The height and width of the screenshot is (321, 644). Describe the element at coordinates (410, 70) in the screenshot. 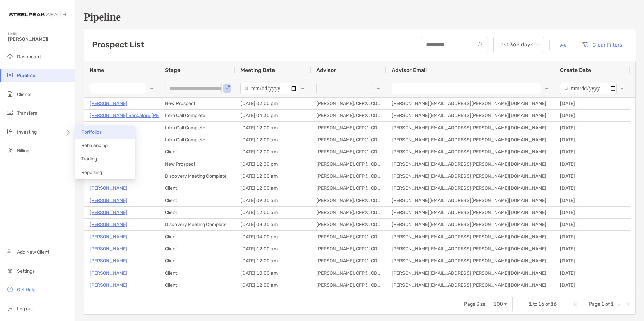

I see `span: Advisor Email` at that location.